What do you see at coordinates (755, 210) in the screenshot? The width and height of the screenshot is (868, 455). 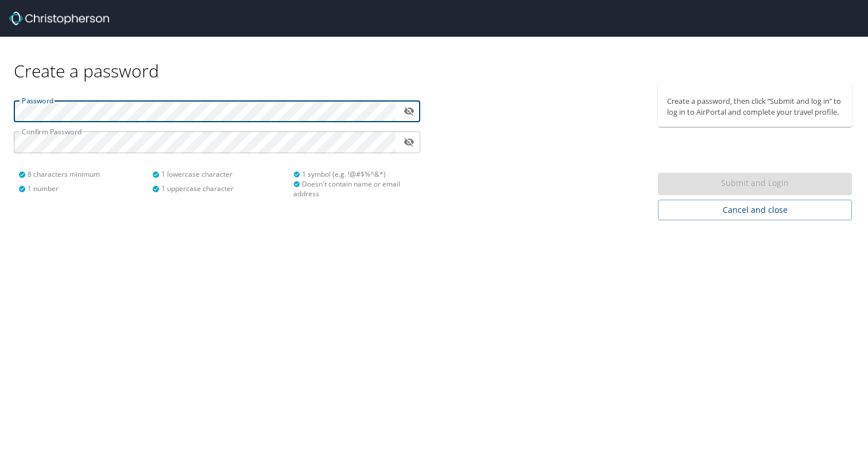 I see `button: Cancel and close` at bounding box center [755, 210].